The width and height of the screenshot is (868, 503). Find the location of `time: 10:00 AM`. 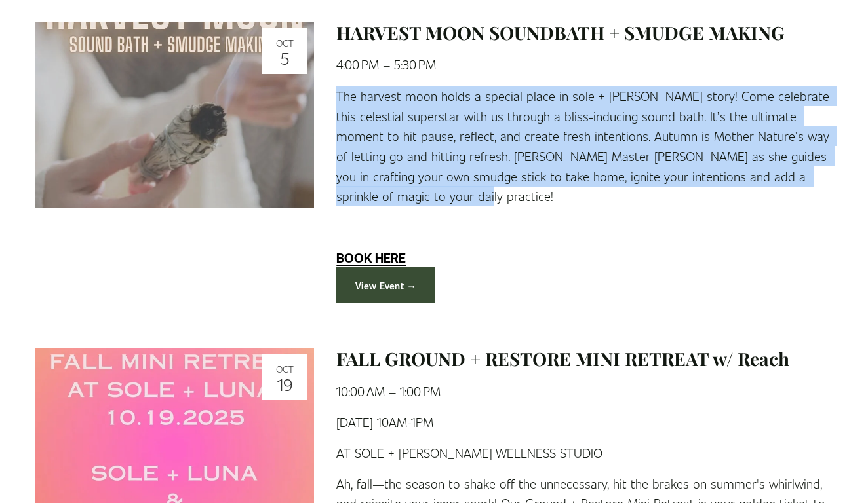

time: 10:00 AM is located at coordinates (361, 391).